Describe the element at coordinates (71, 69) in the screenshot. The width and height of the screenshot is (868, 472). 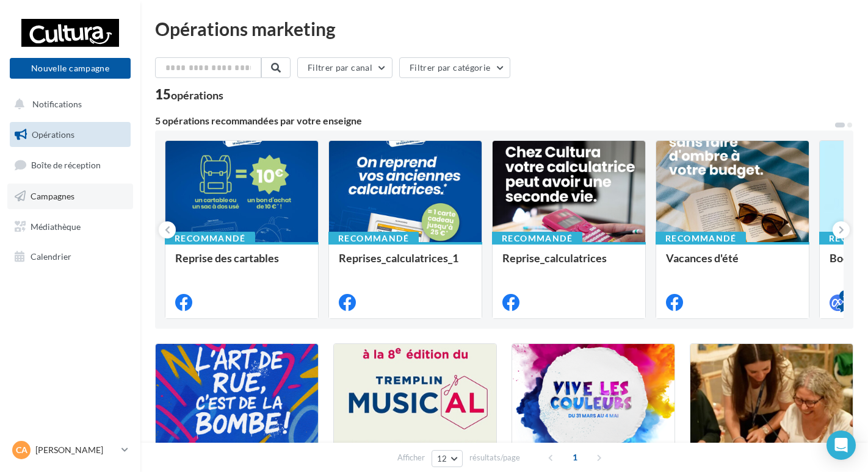
I see `button: Nouvelle campagne` at that location.